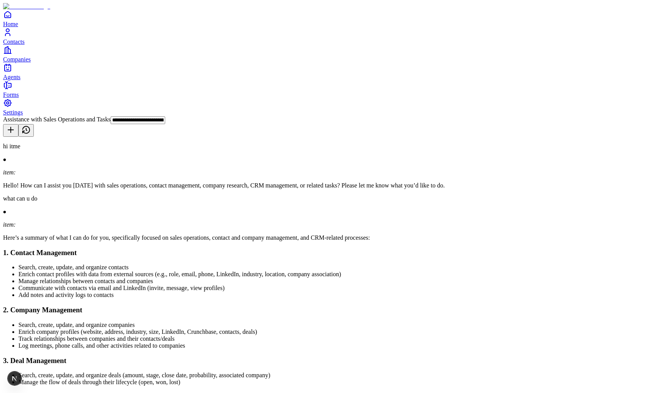  What do you see at coordinates (27, 7) in the screenshot?
I see `img: Item Brain Logo` at bounding box center [27, 7].